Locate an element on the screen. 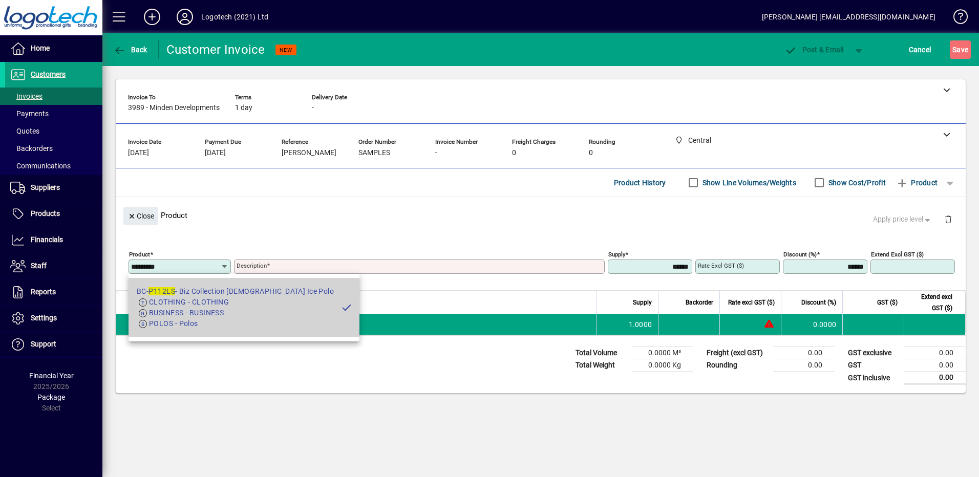  span: Support is located at coordinates (44, 344).